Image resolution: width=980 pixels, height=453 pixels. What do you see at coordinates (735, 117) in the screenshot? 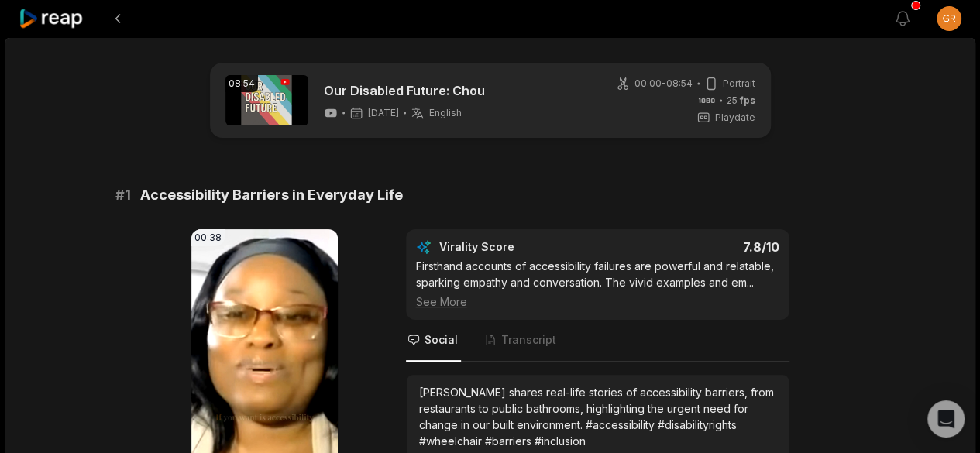
I see `span: Playdate` at bounding box center [735, 117].